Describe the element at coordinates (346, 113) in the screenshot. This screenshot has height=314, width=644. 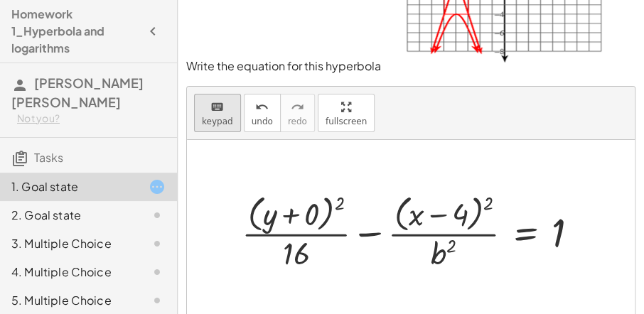
I see `button: fullscreen` at that location.